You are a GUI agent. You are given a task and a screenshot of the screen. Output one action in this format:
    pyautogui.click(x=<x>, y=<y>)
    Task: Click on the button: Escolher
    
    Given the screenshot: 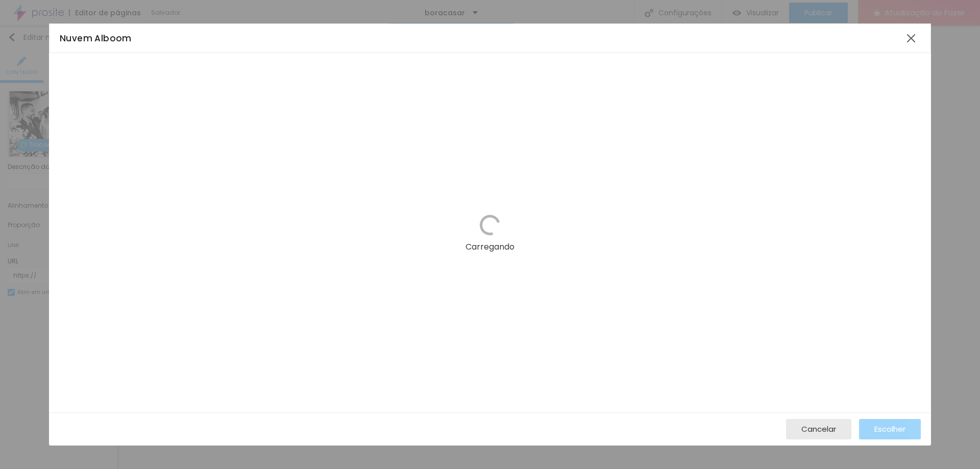 What is the action you would take?
    pyautogui.click(x=890, y=430)
    